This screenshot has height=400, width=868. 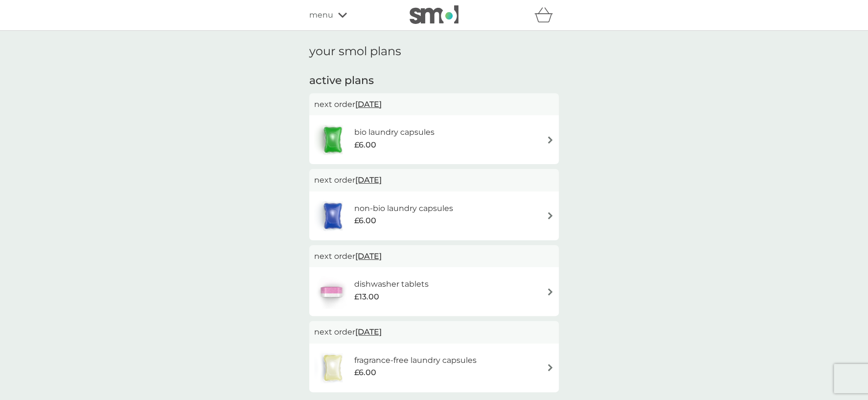 I want to click on img: dishwasher tablets, so click(x=332, y=292).